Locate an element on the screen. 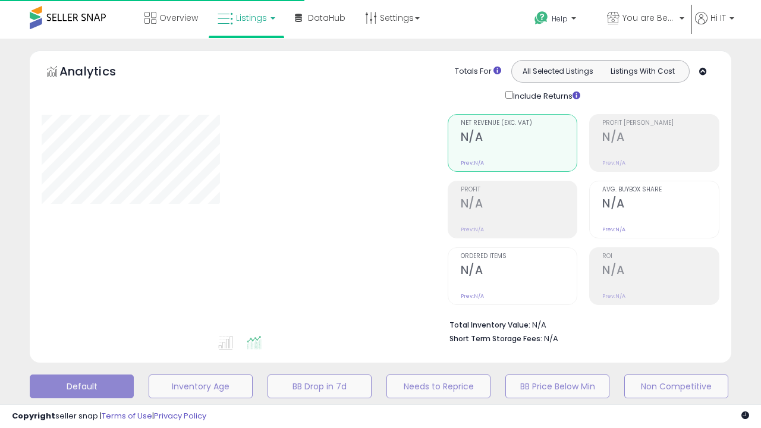 Image resolution: width=761 pixels, height=428 pixels. span: ROI is located at coordinates (661, 256).